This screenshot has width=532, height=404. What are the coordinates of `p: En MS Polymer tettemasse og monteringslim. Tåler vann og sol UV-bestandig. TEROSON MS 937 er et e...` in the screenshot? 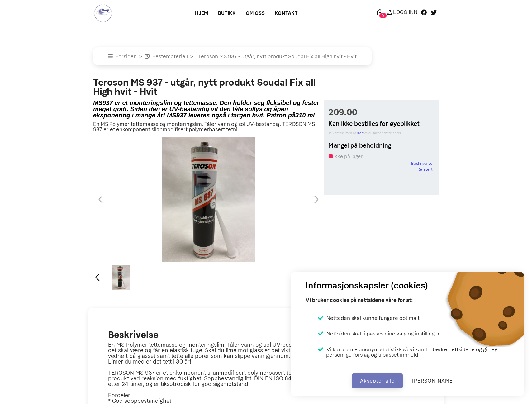 It's located at (209, 126).